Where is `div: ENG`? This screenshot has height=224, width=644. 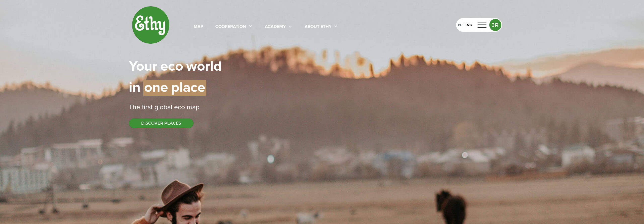 div: ENG is located at coordinates (468, 25).